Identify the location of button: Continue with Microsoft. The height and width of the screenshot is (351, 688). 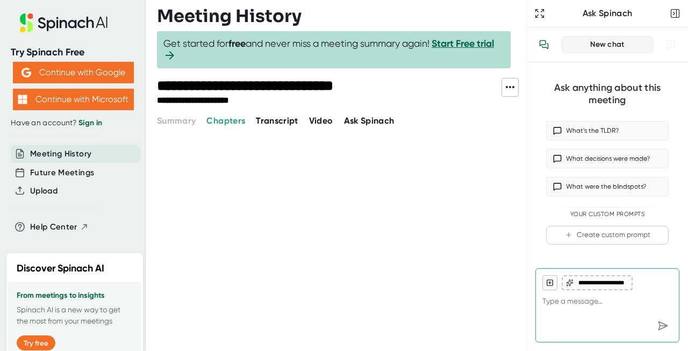
(73, 99).